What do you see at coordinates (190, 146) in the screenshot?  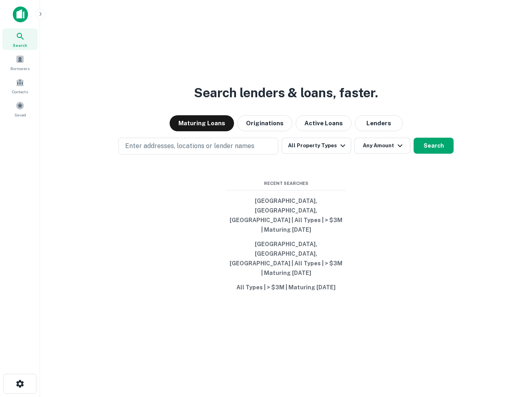 I see `p: Enter addresses, locations or lender names` at bounding box center [190, 146].